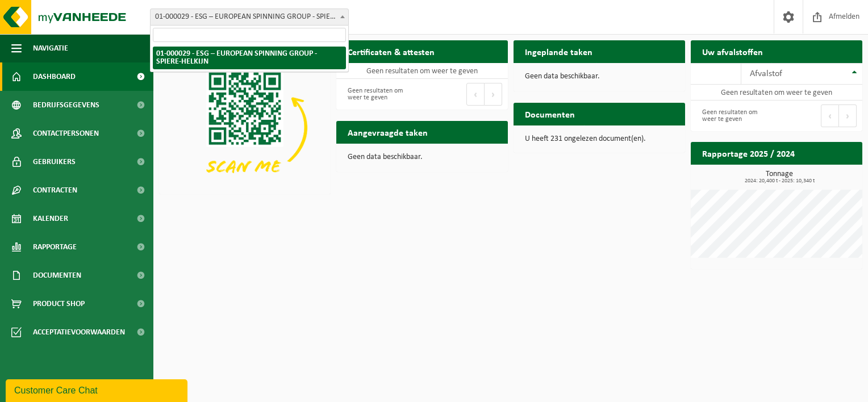 This screenshot has height=402, width=868. What do you see at coordinates (51, 49) in the screenshot?
I see `span: Navigatie` at bounding box center [51, 49].